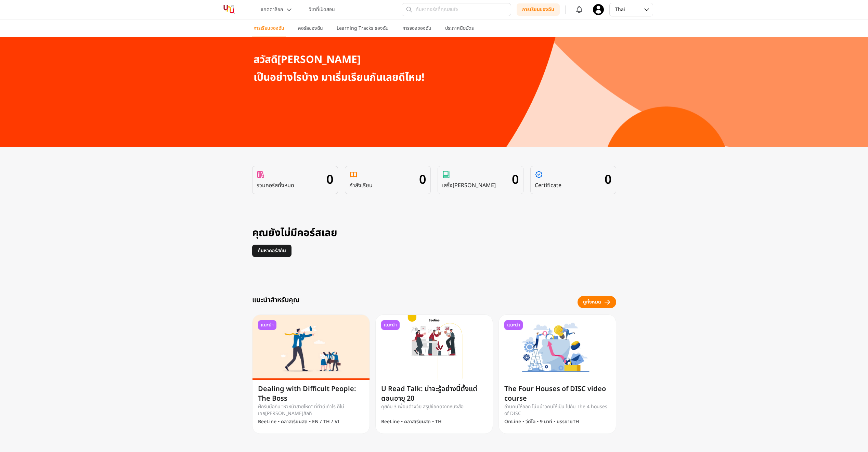 This screenshot has width=868, height=452. I want to click on a: คอร์สของฉัน, so click(310, 31).